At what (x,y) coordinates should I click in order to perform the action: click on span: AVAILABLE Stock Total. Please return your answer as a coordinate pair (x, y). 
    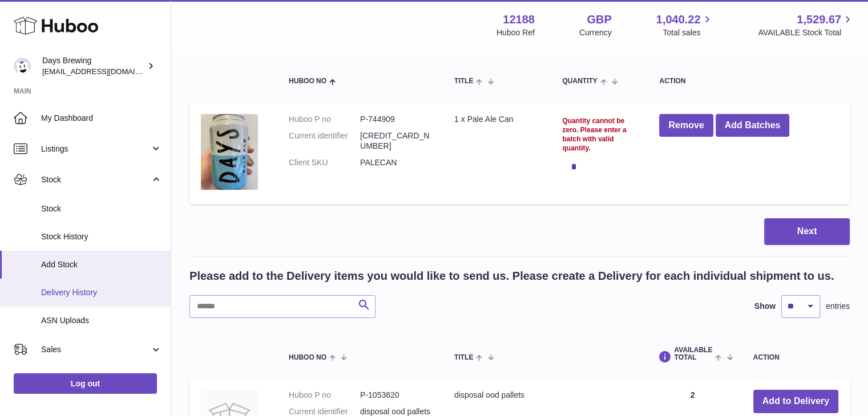
    Looking at the image, I should click on (806, 33).